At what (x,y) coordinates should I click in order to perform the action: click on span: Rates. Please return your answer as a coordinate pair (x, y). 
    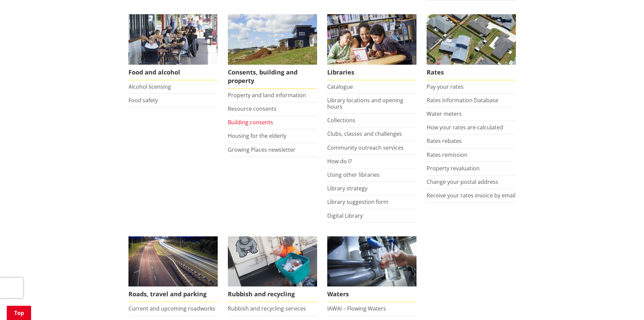
    Looking at the image, I should click on (471, 72).